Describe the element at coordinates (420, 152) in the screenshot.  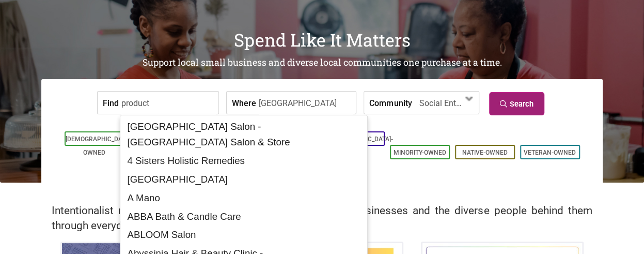
I see `a: Minority-Owned` at that location.